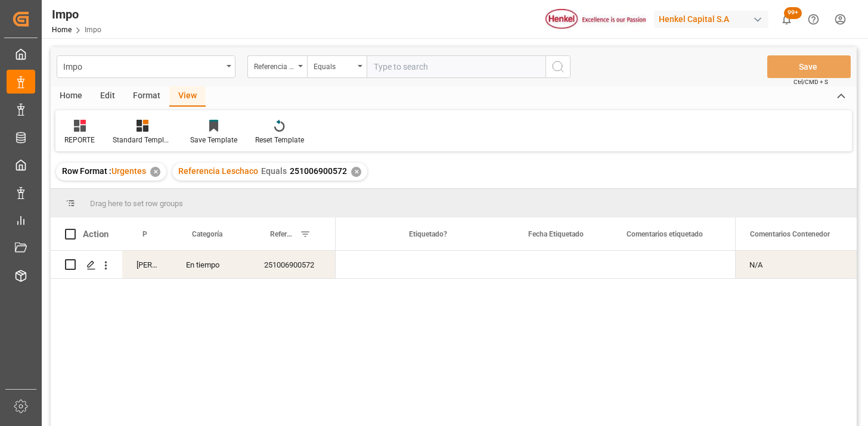 Image resolution: width=868 pixels, height=426 pixels. What do you see at coordinates (790, 234) in the screenshot?
I see `span: Comentarios Contenedor` at bounding box center [790, 234].